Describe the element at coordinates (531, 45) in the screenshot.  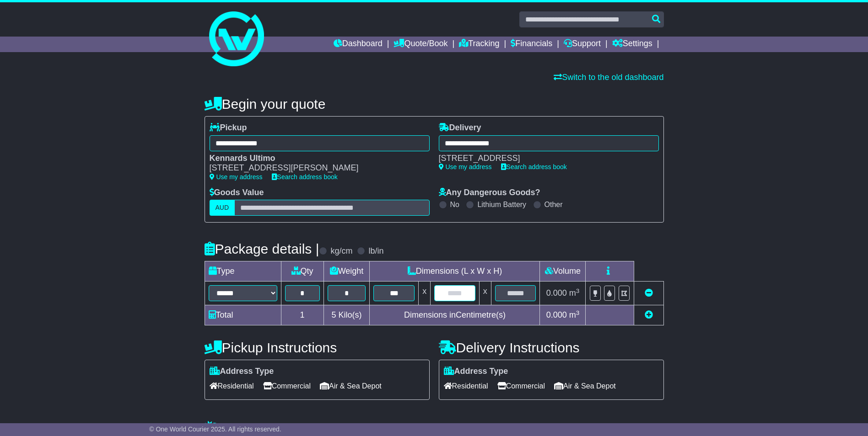
I see `a: Financials` at that location.